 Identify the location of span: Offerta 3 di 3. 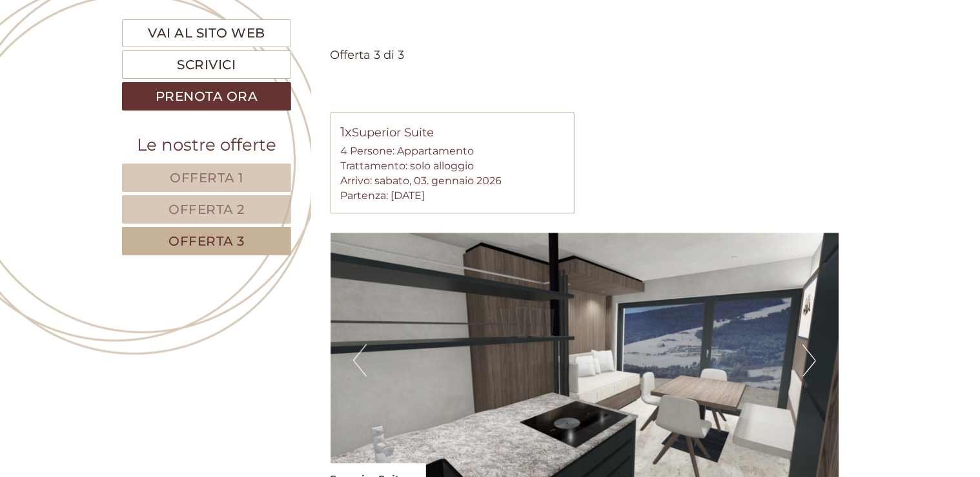
(367, 55).